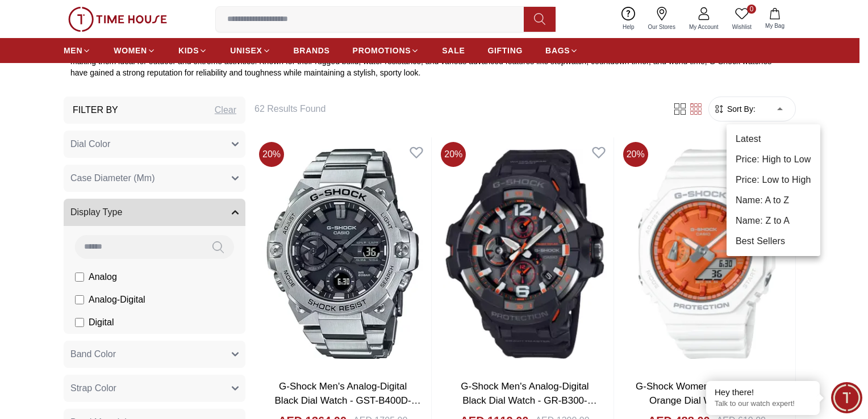 This screenshot has width=868, height=419. I want to click on li: Best Sellers, so click(773, 241).